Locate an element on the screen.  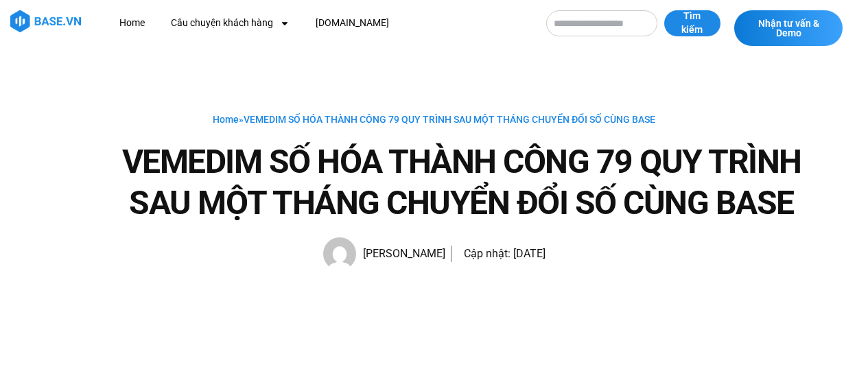
span: Nhận tư vấn & Demo is located at coordinates (788, 28).